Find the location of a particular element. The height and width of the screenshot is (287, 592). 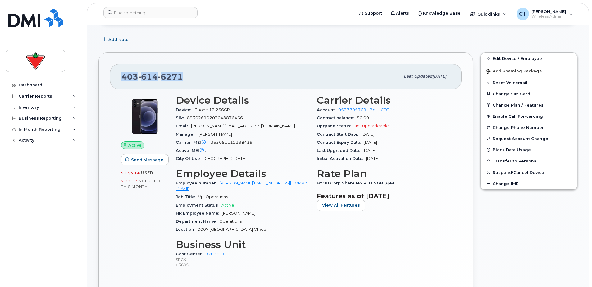

span: 403 is located at coordinates (152, 77).